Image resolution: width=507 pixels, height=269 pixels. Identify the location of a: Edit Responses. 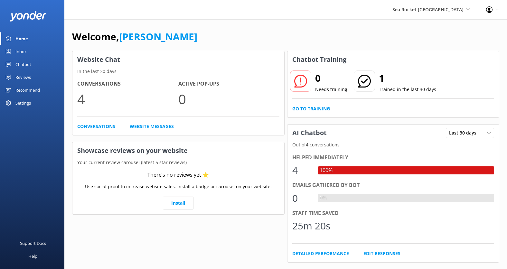
(381, 253).